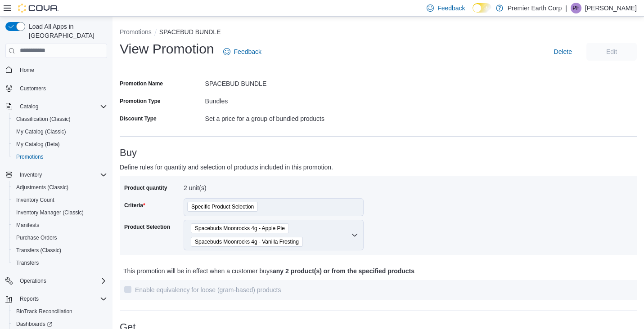 The image size is (644, 329). What do you see at coordinates (60, 225) in the screenshot?
I see `button: Manifests` at bounding box center [60, 225].